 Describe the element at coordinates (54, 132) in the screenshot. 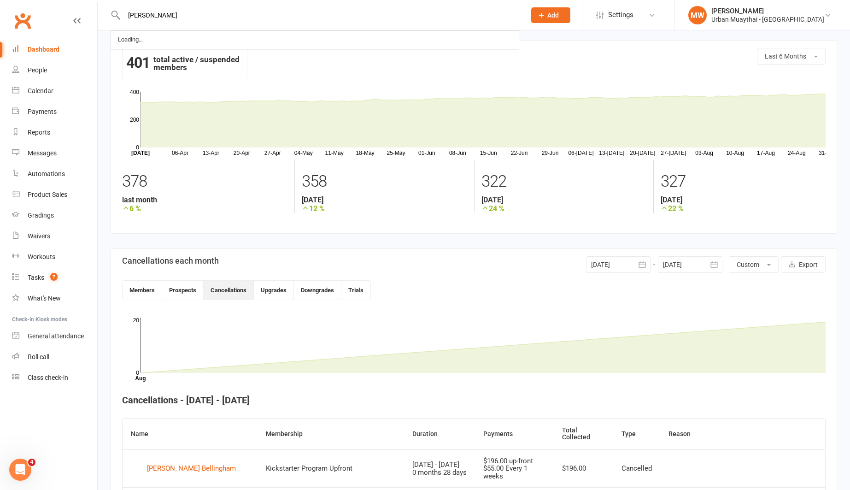

I see `a: Reports` at that location.